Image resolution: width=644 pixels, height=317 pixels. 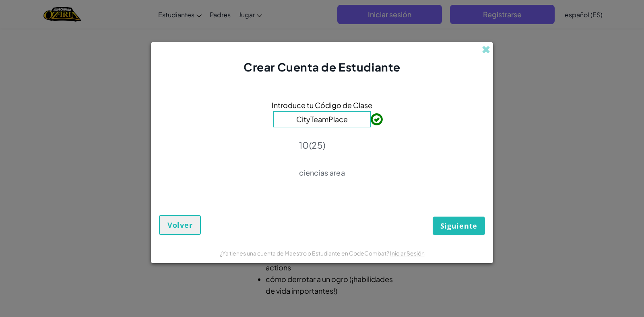 What do you see at coordinates (322, 173) in the screenshot?
I see `p: ciencias area` at bounding box center [322, 173].